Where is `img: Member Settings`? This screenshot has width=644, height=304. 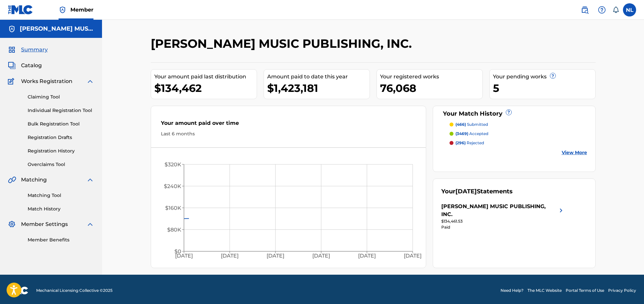
img: Member Settings is located at coordinates (12, 224).